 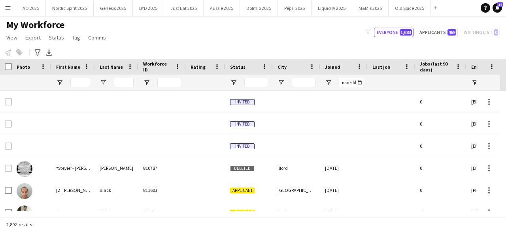 What do you see at coordinates (33, 38) in the screenshot?
I see `a: Export` at bounding box center [33, 38].